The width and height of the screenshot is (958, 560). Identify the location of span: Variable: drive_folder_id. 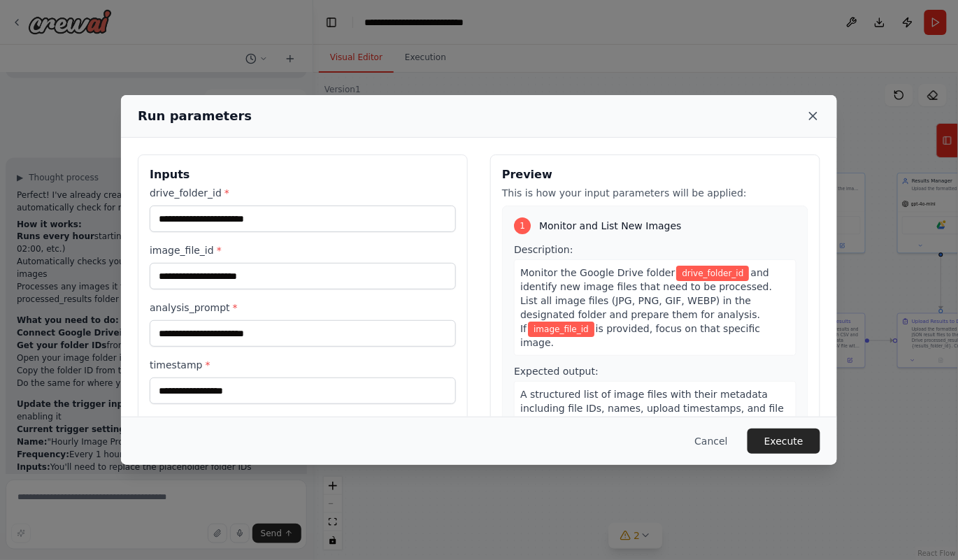
(713, 273).